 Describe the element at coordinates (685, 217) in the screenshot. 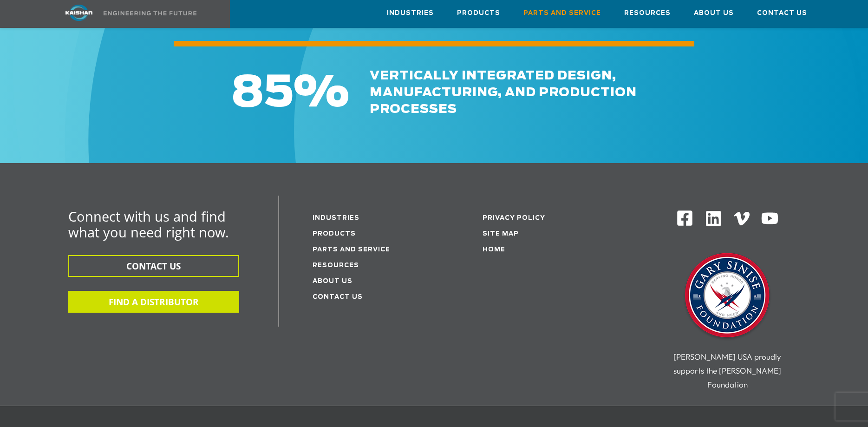

I see `img: Facebook` at that location.